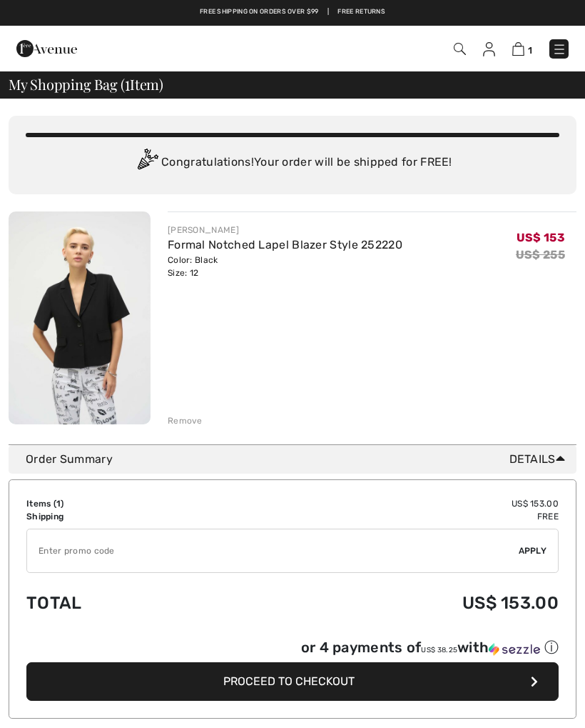 The height and width of the screenshot is (728, 585). What do you see at coordinates (86, 84) in the screenshot?
I see `span: My Shopping Bag ( Item)` at bounding box center [86, 84].